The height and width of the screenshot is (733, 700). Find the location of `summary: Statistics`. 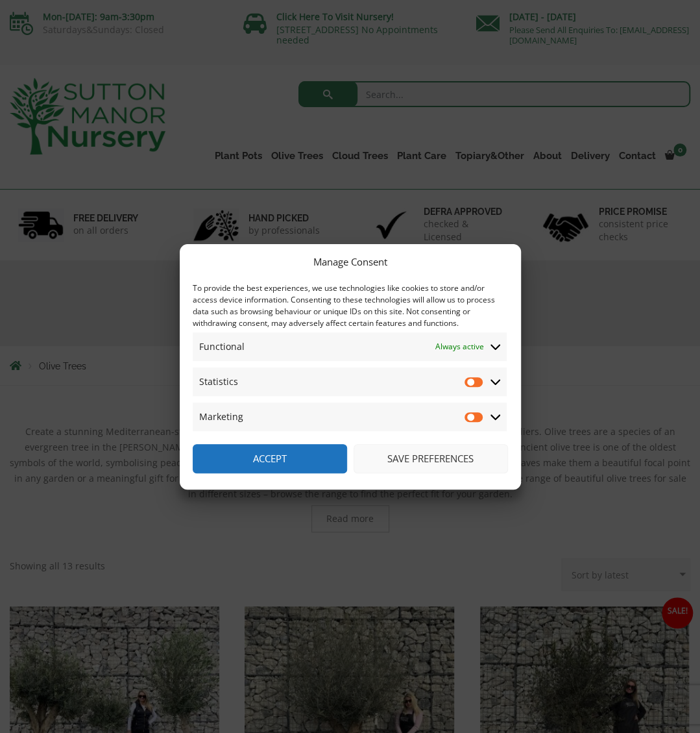

summary: Statistics is located at coordinates (350, 381).